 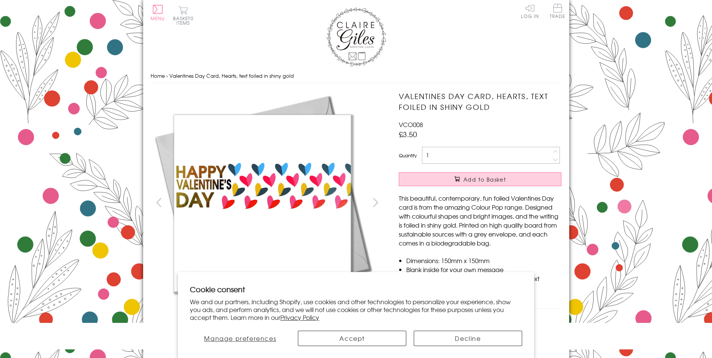 What do you see at coordinates (530, 11) in the screenshot?
I see `a: Log In` at bounding box center [530, 11].